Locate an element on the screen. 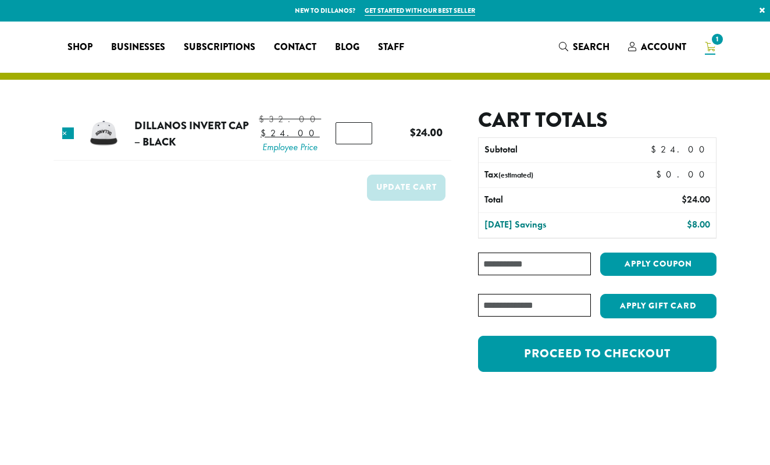  span: Shop is located at coordinates (80, 47).